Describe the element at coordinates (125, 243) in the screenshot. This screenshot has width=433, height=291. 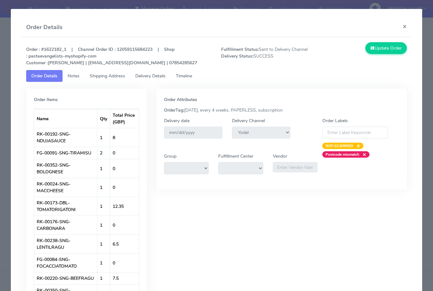
I see `td: 6.5` at that location.